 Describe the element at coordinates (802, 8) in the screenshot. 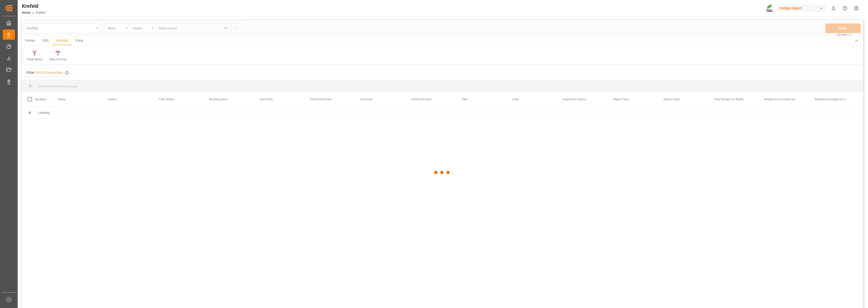

I see `div: Compo Expert` at that location.